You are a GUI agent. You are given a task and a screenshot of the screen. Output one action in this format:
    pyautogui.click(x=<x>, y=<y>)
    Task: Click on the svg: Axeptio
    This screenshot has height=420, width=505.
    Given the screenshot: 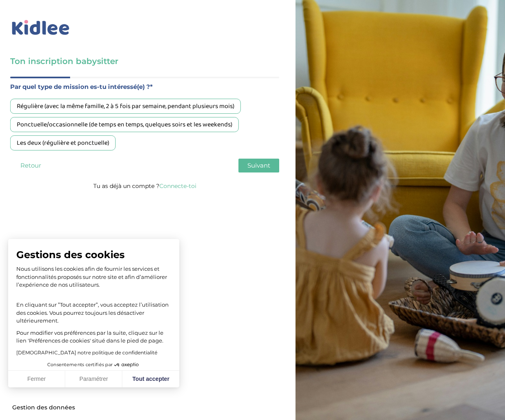 What is the action you would take?
    pyautogui.click(x=126, y=365)
    